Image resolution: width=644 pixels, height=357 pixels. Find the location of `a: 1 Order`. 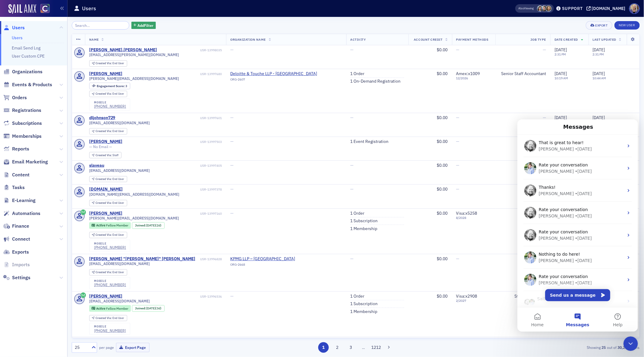

a: 1 Order is located at coordinates (357, 213).